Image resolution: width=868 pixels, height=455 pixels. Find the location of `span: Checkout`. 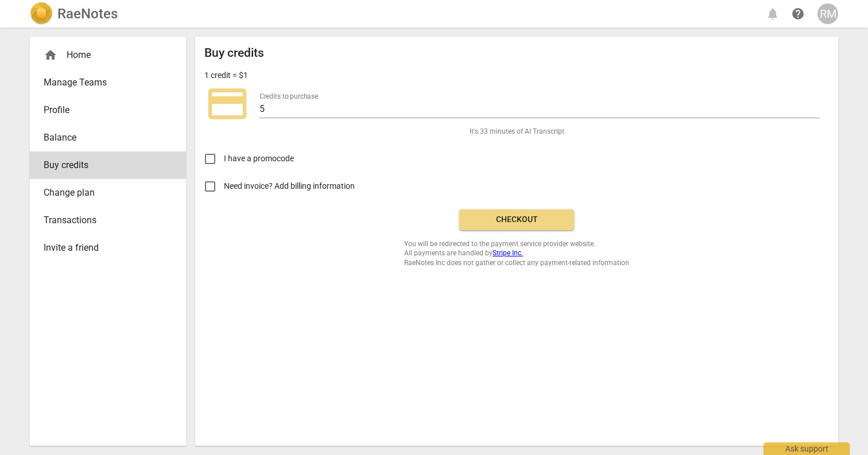

span: Checkout is located at coordinates (517, 220).